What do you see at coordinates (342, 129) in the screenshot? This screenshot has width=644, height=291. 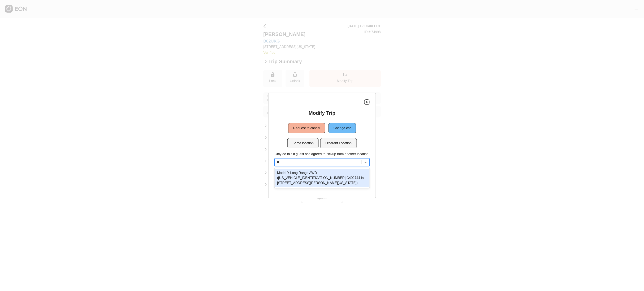 I see `button: Change car` at bounding box center [342, 129].